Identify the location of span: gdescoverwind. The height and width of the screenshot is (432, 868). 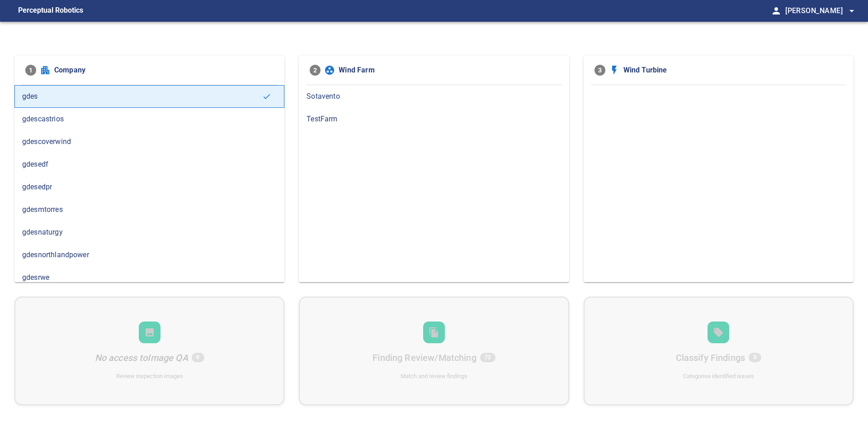
(149, 142).